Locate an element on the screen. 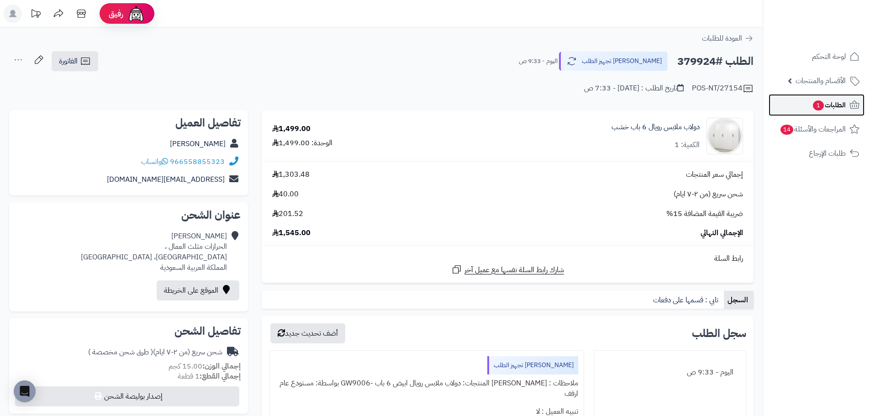 This screenshot has width=870, height=416. a: شارك رابط السلة نفسها مع عميل آخر is located at coordinates (507, 269).